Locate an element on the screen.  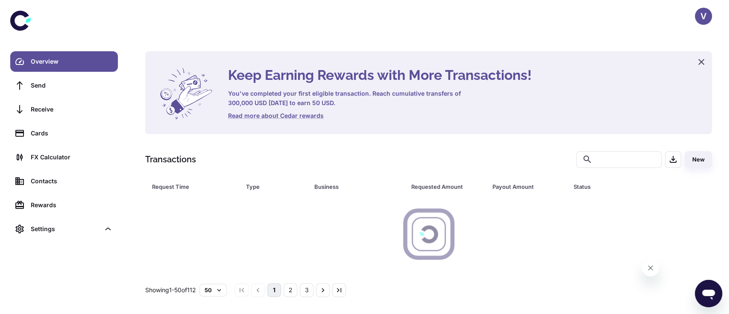
span: Hi. Need any help? is located at coordinates (33, 9).